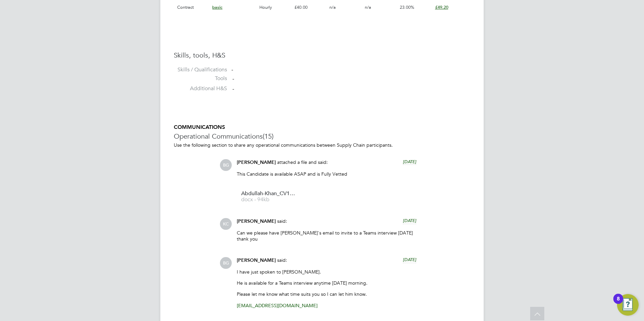 The image size is (644, 321). What do you see at coordinates (322, 55) in the screenshot?
I see `h3: Skills, tools, H&S` at bounding box center [322, 55].